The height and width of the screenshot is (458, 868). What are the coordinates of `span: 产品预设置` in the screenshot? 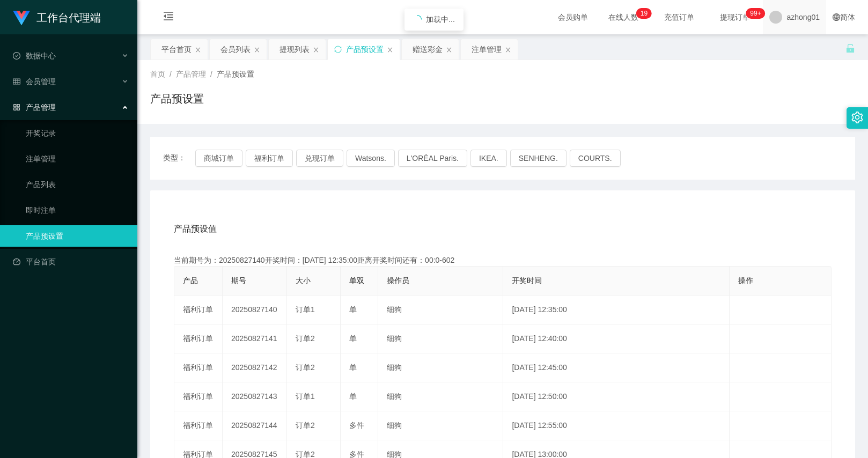 It's located at (235, 74).